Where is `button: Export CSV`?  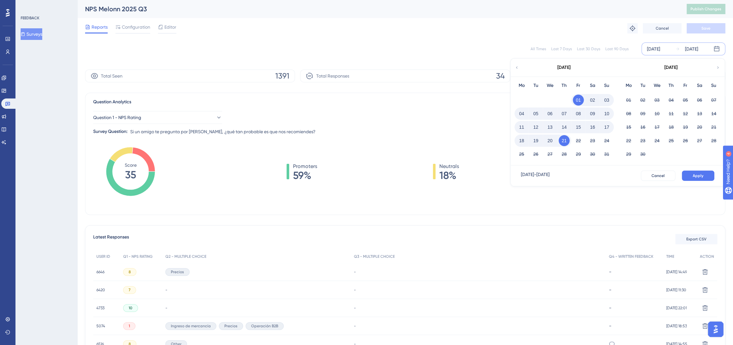 button: Export CSV is located at coordinates (696, 239).